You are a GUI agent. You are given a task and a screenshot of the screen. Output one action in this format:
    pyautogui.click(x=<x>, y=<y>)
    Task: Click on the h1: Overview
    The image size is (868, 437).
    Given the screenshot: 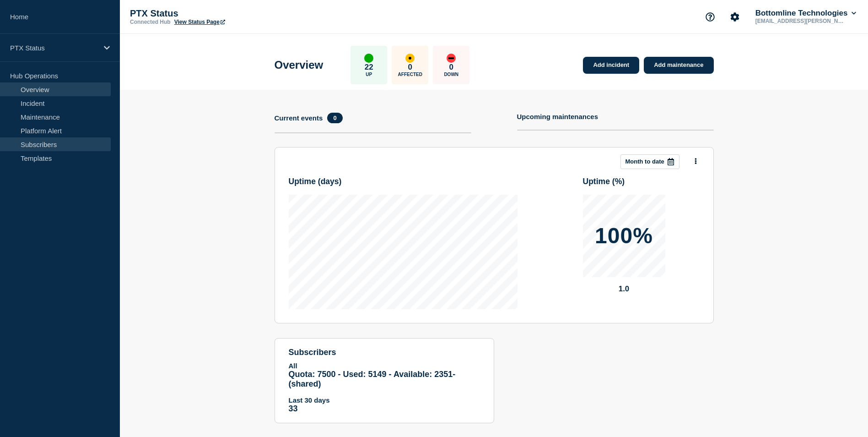 What is the action you would take?
    pyautogui.click(x=299, y=65)
    